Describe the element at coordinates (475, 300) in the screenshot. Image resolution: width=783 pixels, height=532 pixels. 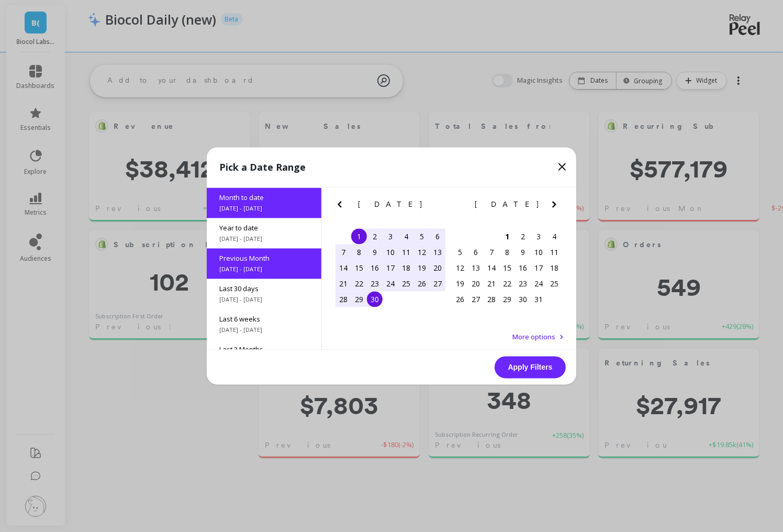
I see `div: Choose Monday, October 27th, 2025` at that location.